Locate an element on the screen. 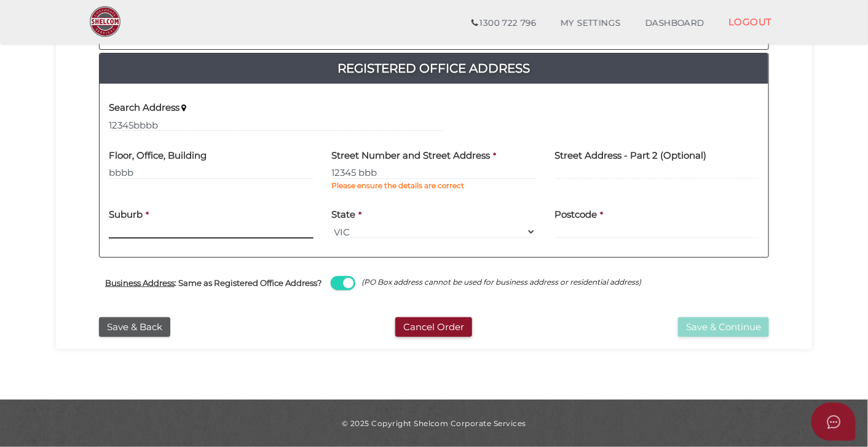  h4: : Same as Registered Office Address? is located at coordinates (213, 283).